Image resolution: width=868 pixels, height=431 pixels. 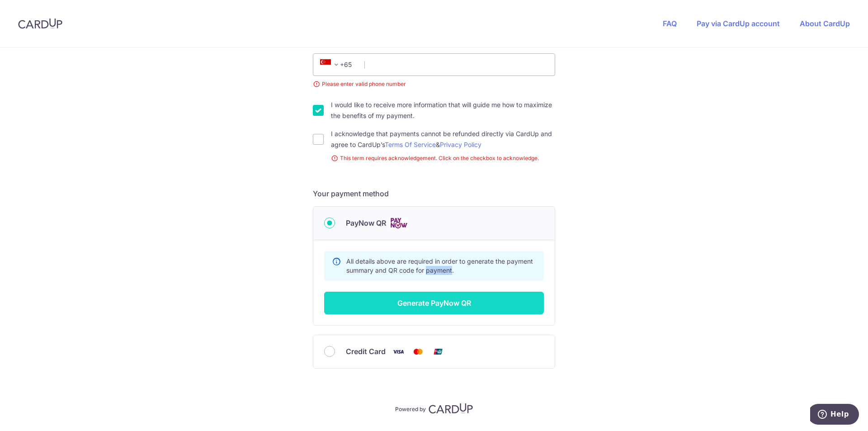 What do you see at coordinates (670, 23) in the screenshot?
I see `a: FAQ` at bounding box center [670, 23].